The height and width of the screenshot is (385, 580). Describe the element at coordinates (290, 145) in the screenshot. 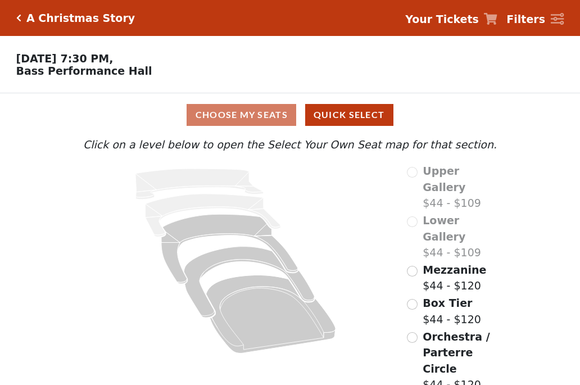

I see `p: Click on a level below to open the Select Your Own Seat map for that section.` at that location.